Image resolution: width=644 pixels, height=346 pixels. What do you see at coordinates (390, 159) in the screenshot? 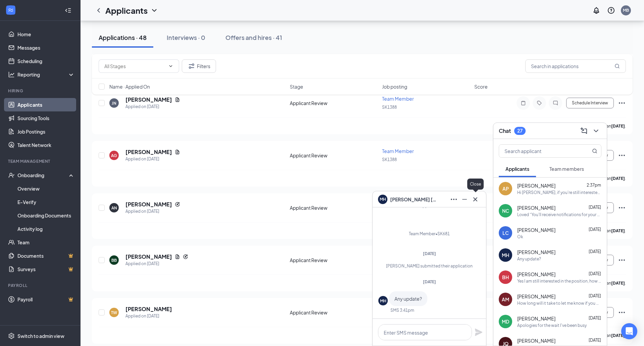
I see `span: SK1388` at bounding box center [390, 159].